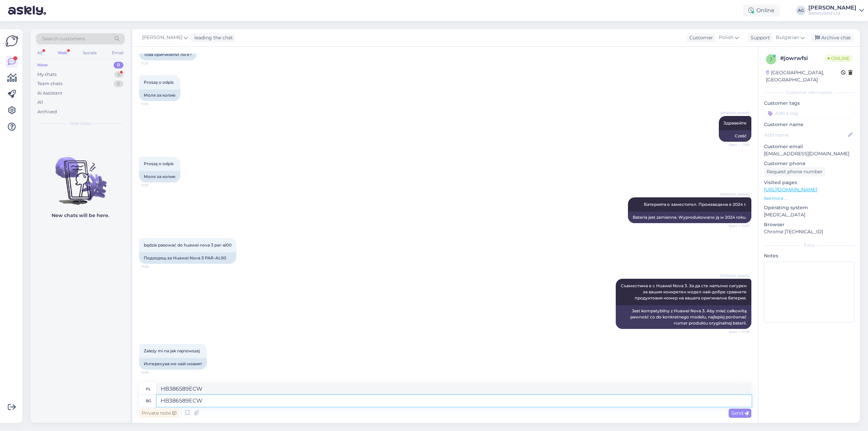 The height and width of the screenshot is (431, 868). Describe the element at coordinates (803, 58) in the screenshot. I see `div: # jowrwfsi` at that location.